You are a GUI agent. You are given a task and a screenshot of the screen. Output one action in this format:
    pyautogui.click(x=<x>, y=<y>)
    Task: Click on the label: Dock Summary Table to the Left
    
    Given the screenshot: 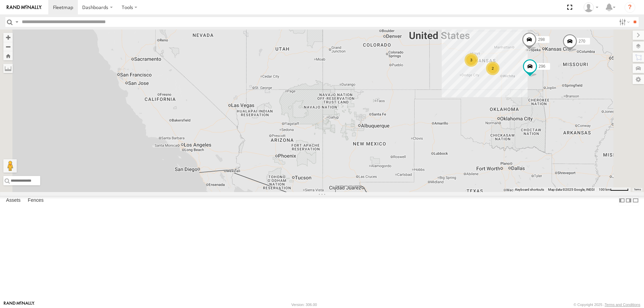 What is the action you would take?
    pyautogui.click(x=622, y=201)
    